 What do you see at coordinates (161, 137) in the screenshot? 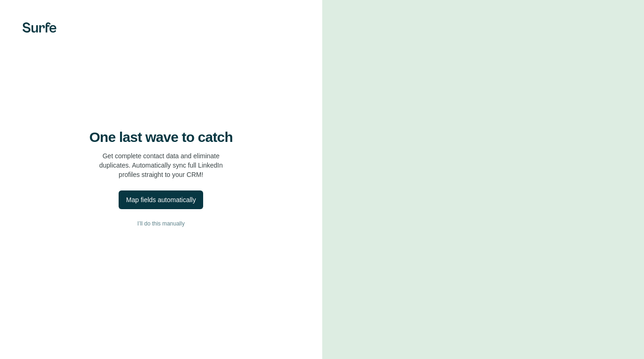
I see `h4: One last wave to catch` at bounding box center [161, 137].